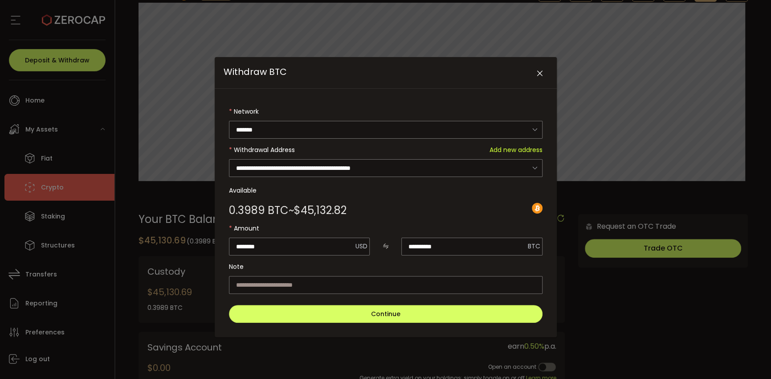  Describe the element at coordinates (534, 246) in the screenshot. I see `span: BTC` at that location.